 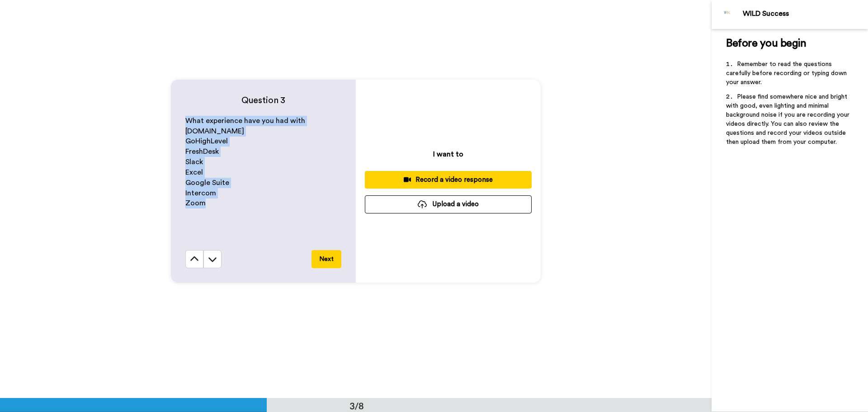 What do you see at coordinates (787, 73) in the screenshot?
I see `span: Remember to read the questions carefully before recording or typing down your answer.` at bounding box center [787, 73].